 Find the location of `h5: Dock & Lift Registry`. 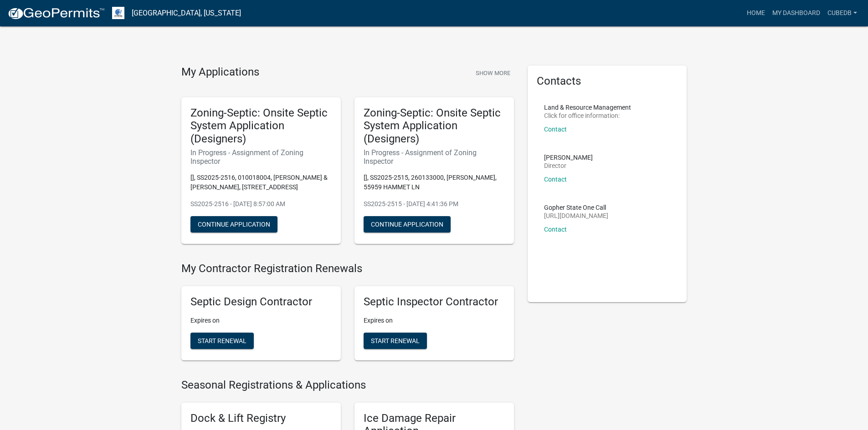

h5: Dock & Lift Registry is located at coordinates (261, 419).